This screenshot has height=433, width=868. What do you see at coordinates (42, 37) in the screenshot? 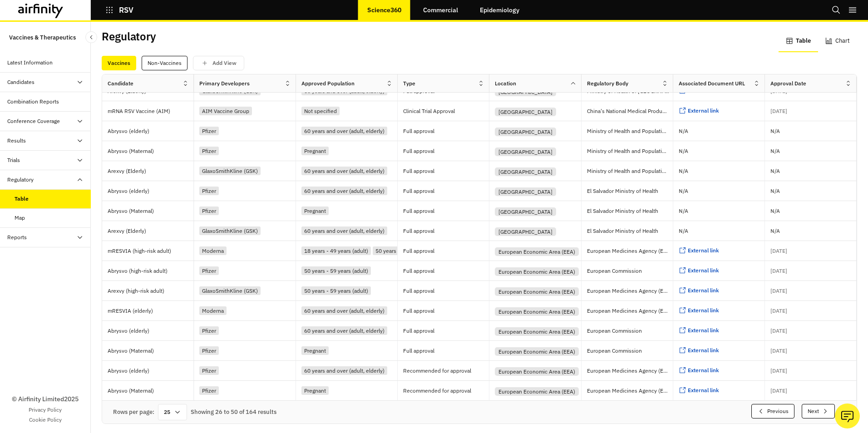
I see `p: Vaccines & Therapeutics` at bounding box center [42, 37].